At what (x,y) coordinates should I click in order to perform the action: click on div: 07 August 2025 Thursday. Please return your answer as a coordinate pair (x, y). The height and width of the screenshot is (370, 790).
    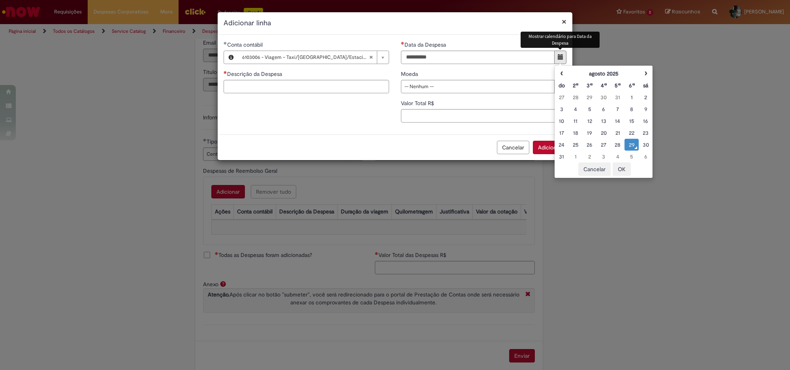
    Looking at the image, I should click on (617, 109).